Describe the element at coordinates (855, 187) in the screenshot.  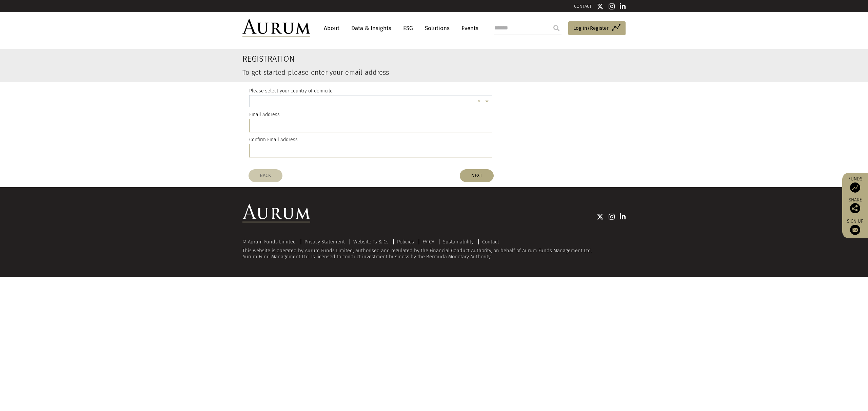
I see `img: Access Funds` at that location.